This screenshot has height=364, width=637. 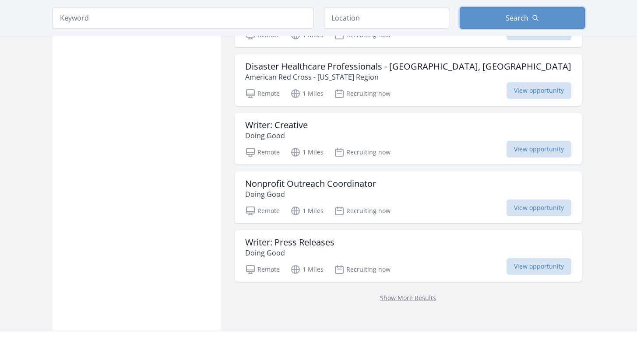 What do you see at coordinates (277, 125) in the screenshot?
I see `h3: Writer: Creative` at bounding box center [277, 125].